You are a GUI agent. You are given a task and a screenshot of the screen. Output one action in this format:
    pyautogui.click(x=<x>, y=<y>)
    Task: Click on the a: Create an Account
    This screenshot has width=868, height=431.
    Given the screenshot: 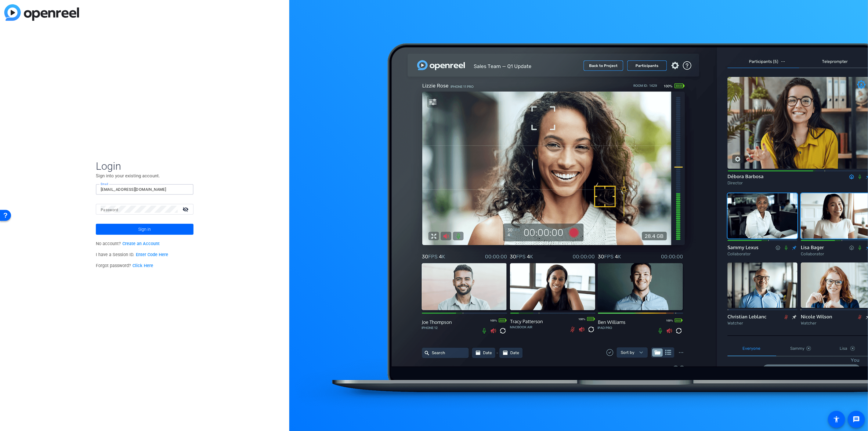 What is the action you would take?
    pyautogui.click(x=141, y=244)
    